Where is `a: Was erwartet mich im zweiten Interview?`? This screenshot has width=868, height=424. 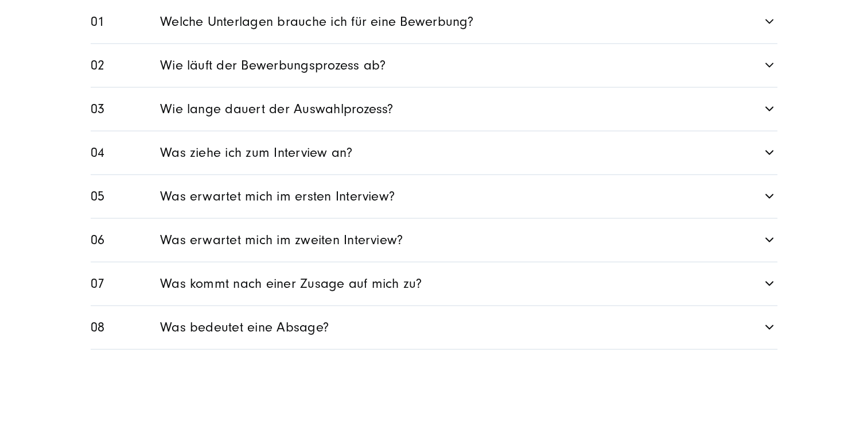 a: Was erwartet mich im zweiten Interview? is located at coordinates (434, 239).